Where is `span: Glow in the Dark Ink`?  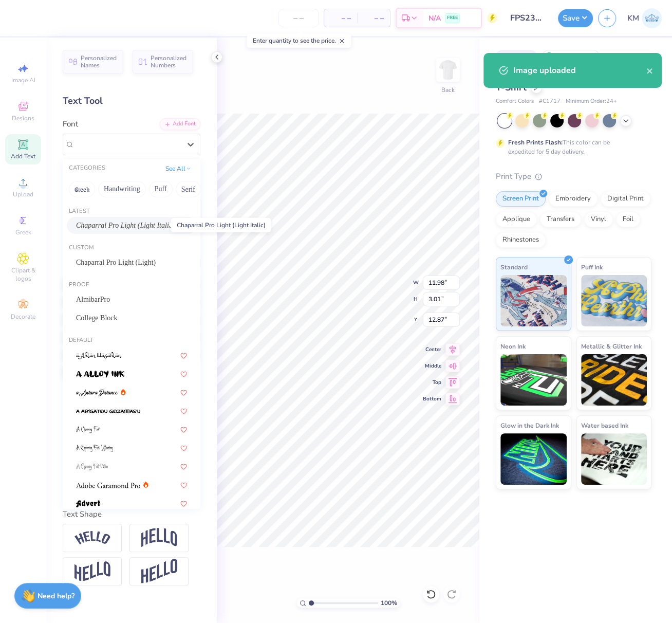 span: Glow in the Dark Ink is located at coordinates (530, 425).